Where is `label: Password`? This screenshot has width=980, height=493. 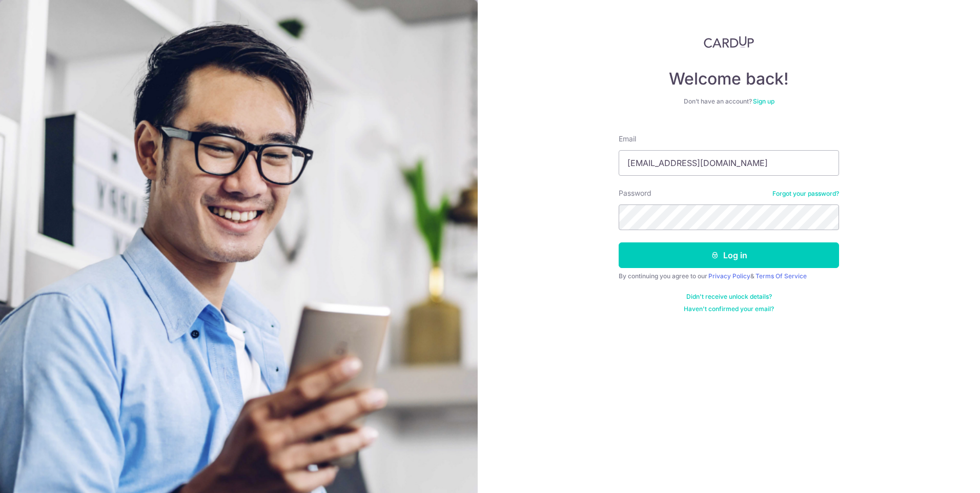
label: Password is located at coordinates (635, 193).